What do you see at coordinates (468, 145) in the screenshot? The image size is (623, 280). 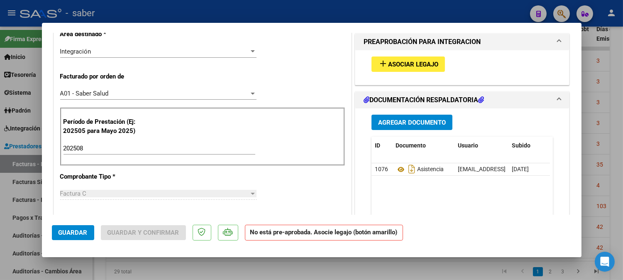 I see `span: Usuario` at bounding box center [468, 145].